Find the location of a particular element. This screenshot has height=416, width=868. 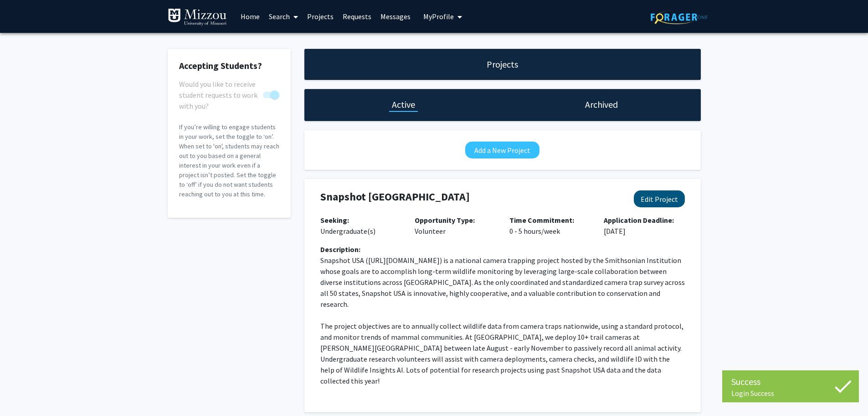

div: Success is located at coordinates (790, 381).